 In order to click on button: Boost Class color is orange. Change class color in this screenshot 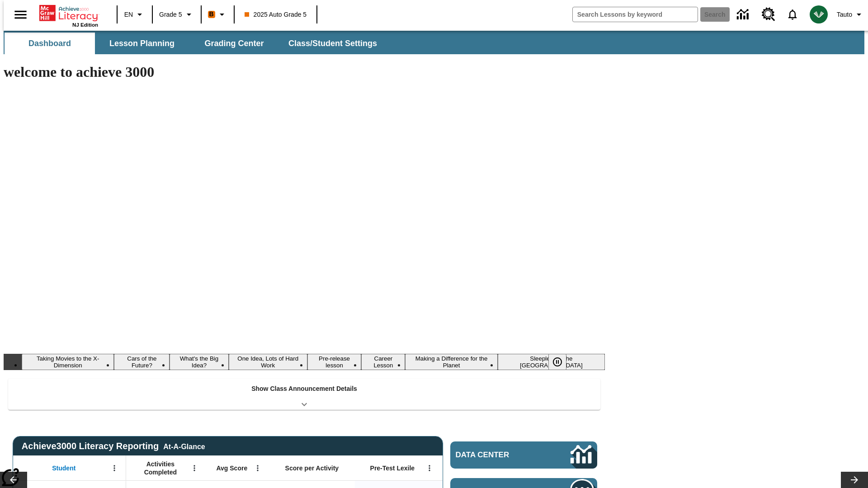, I will do `click(218, 15)`.